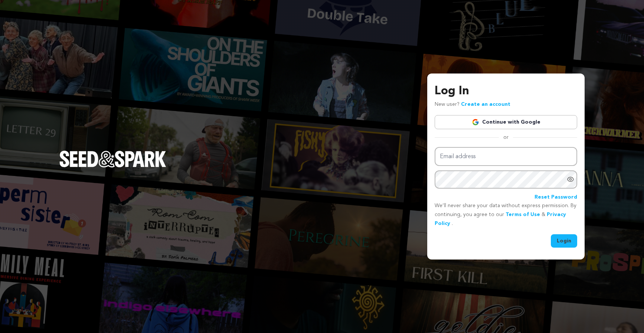 This screenshot has width=644, height=333. Describe the element at coordinates (506, 137) in the screenshot. I see `span: or` at that location.